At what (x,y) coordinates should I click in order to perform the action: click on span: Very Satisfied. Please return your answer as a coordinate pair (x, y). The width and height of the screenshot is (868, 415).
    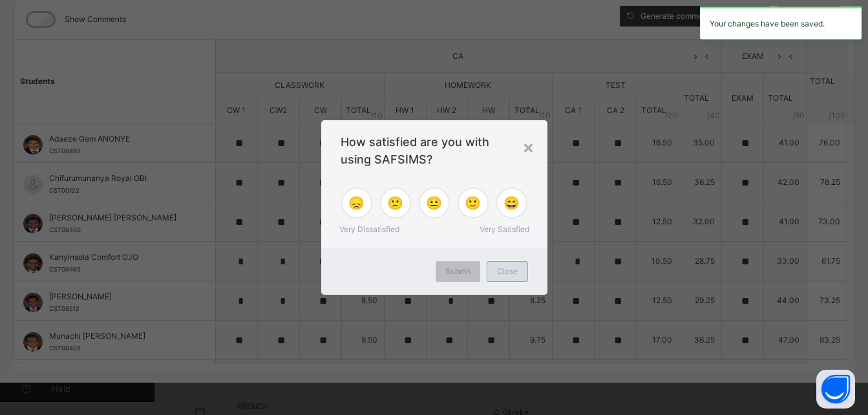
    Looking at the image, I should click on (504, 229).